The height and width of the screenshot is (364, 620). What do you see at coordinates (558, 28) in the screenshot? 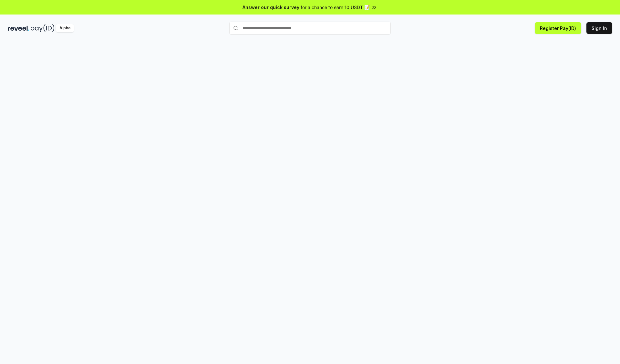
I see `button: Register Pay(ID)` at bounding box center [558, 28].